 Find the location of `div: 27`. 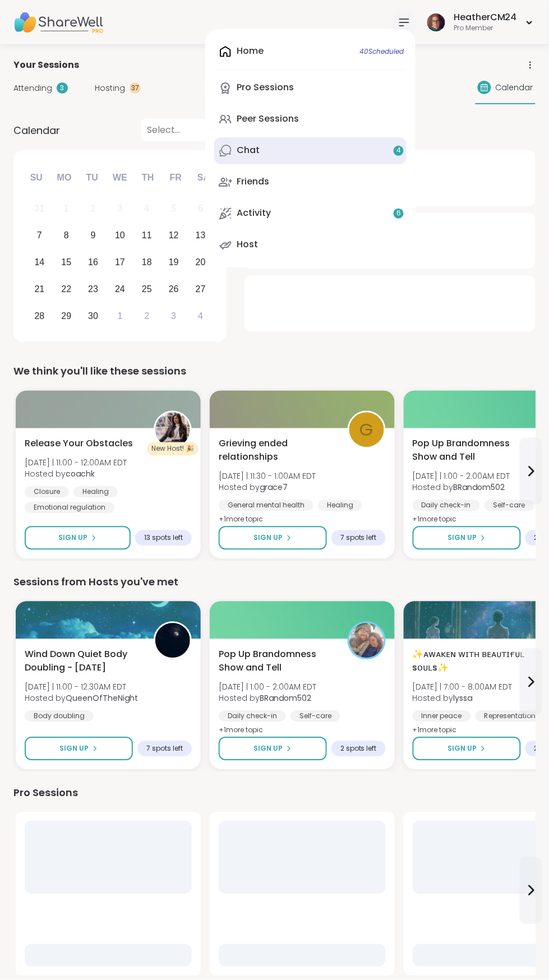

div: 27 is located at coordinates (201, 289).